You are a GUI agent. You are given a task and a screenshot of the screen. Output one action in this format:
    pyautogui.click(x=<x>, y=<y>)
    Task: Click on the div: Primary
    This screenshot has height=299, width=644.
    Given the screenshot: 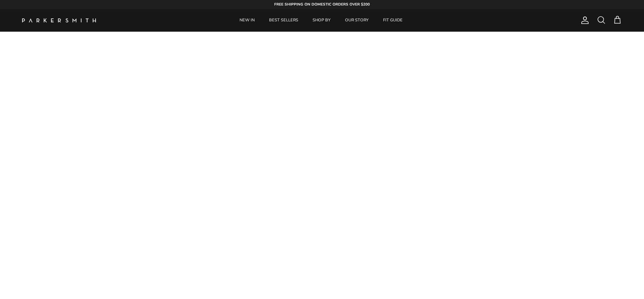 What is the action you would take?
    pyautogui.click(x=321, y=20)
    